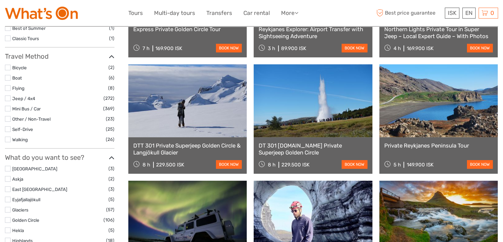 The width and height of the screenshot is (503, 242). What do you see at coordinates (18, 179) in the screenshot?
I see `a: Askja` at bounding box center [18, 179].